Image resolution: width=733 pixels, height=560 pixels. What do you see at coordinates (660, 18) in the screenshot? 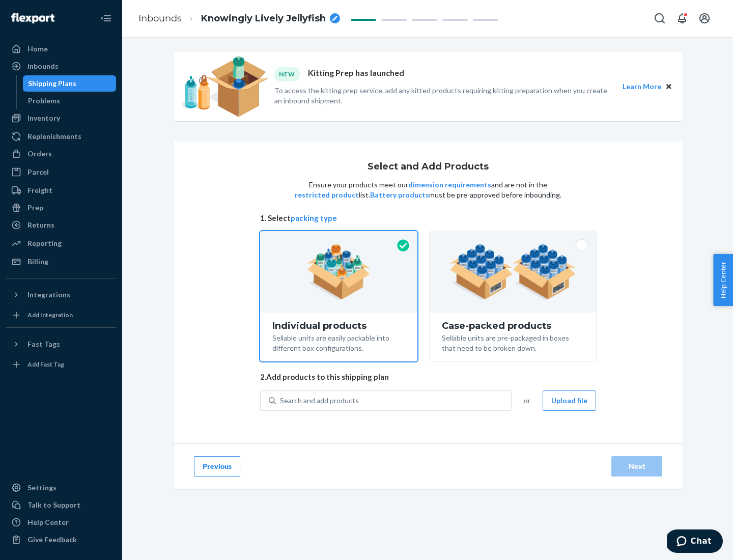
I see `button: Open Search Box` at bounding box center [660, 18].